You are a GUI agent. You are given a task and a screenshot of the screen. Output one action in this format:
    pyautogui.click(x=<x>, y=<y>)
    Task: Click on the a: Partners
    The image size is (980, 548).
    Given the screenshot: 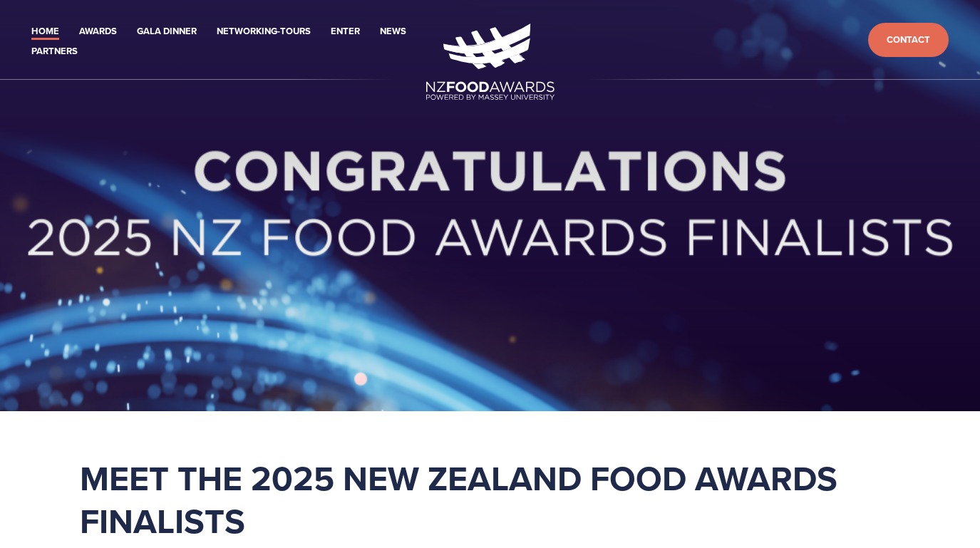 What is the action you would take?
    pyautogui.click(x=54, y=51)
    